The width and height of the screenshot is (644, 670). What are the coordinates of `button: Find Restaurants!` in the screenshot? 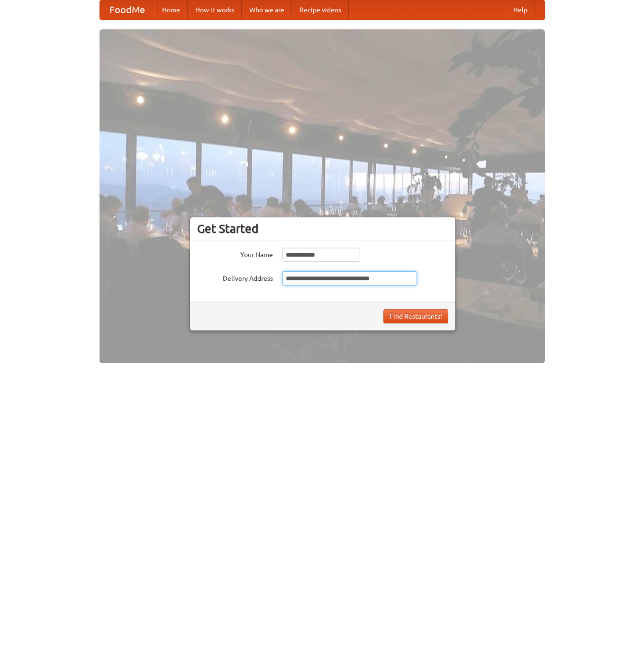 It's located at (415, 316).